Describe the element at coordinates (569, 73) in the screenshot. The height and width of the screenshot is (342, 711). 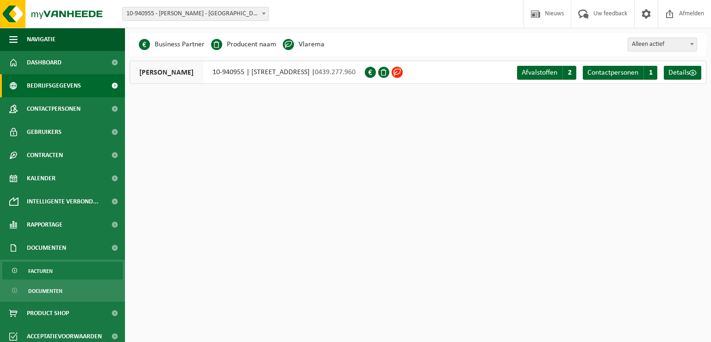
I see `span: 2` at that location.